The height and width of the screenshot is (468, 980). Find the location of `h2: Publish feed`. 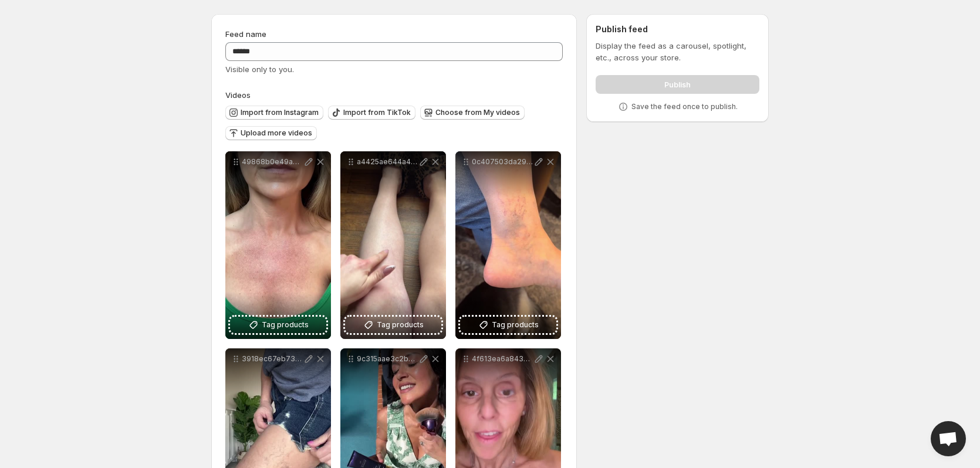

h2: Publish feed is located at coordinates (677, 30).